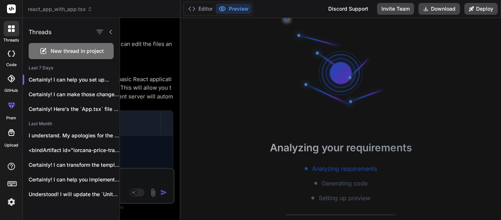 The height and width of the screenshot is (220, 501). What do you see at coordinates (74, 109) in the screenshot?
I see `p: Certainly! Here's the `App.tsx` file along with...` at bounding box center [74, 109].